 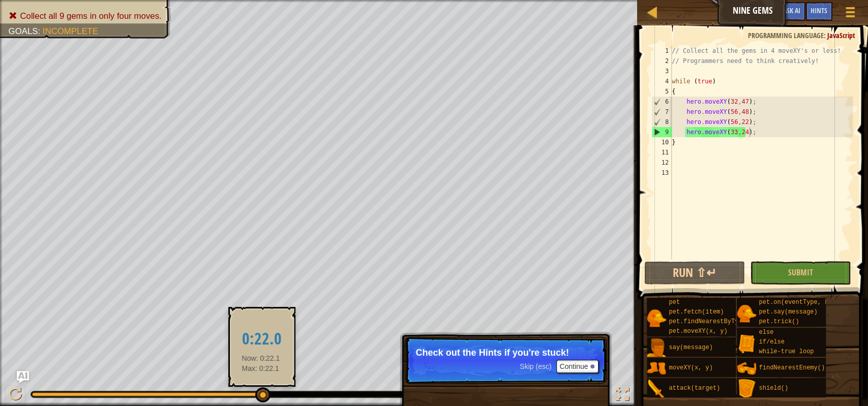 I want to click on button: Ctrl + P: Play, so click(x=15, y=395).